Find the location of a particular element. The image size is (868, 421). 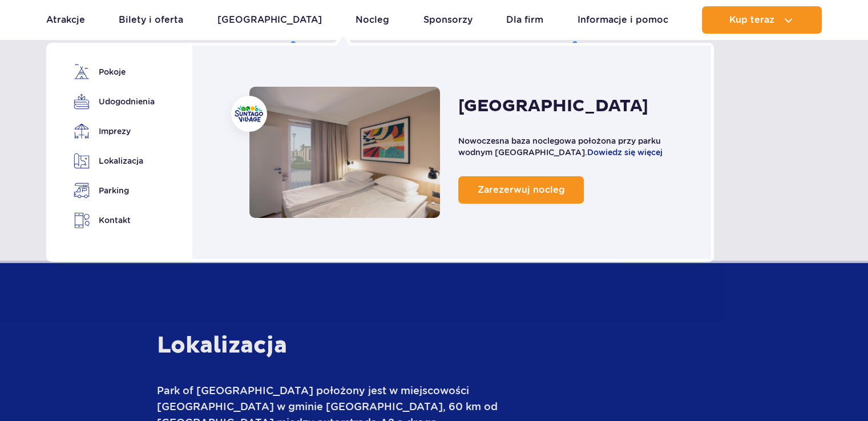

a: Zarezerwuj nocleg is located at coordinates (521, 190).